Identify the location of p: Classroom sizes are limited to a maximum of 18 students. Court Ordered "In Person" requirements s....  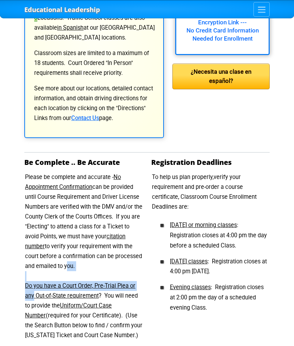
(94, 63).